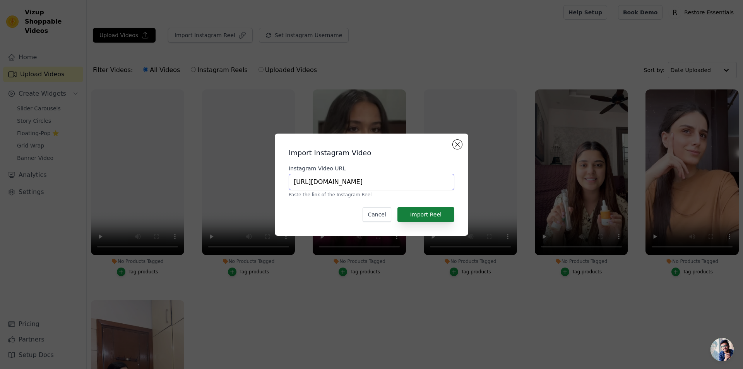  I want to click on p: Paste the link of the Instagram Reel, so click(372, 195).